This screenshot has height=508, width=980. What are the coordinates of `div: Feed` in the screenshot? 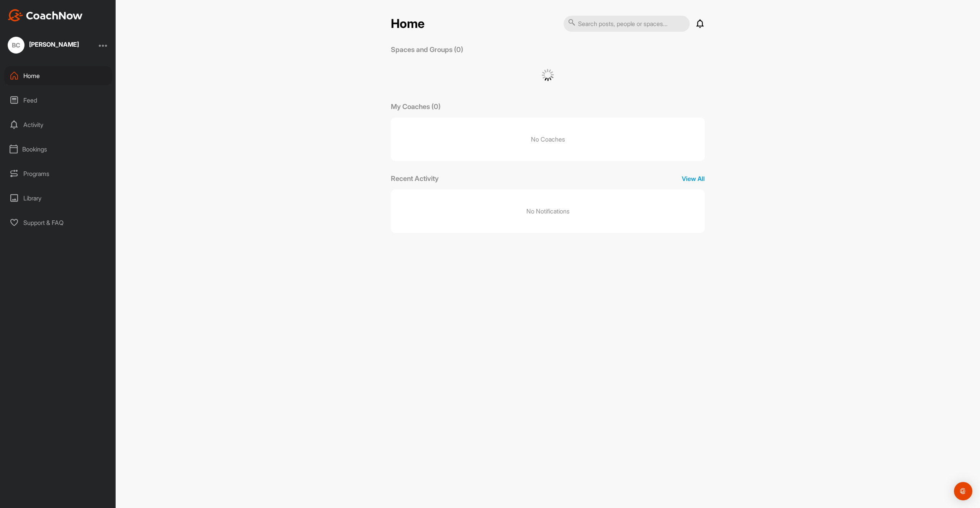 It's located at (58, 100).